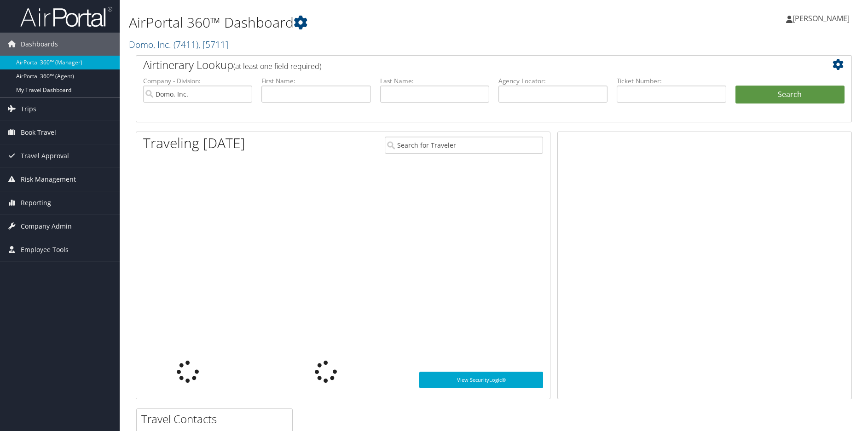  Describe the element at coordinates (179, 44) in the screenshot. I see `a: Domo, Inc.` at that location.